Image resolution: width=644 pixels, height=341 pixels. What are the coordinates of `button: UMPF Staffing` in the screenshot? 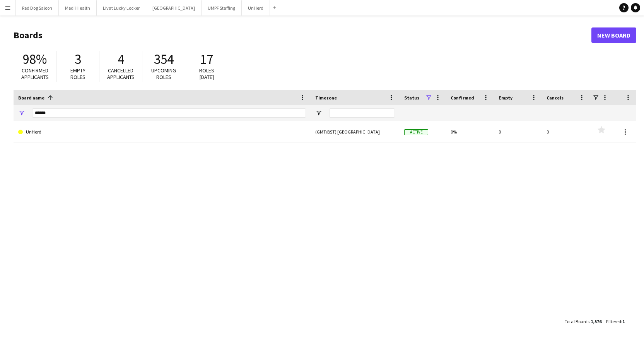 It's located at (221, 8).